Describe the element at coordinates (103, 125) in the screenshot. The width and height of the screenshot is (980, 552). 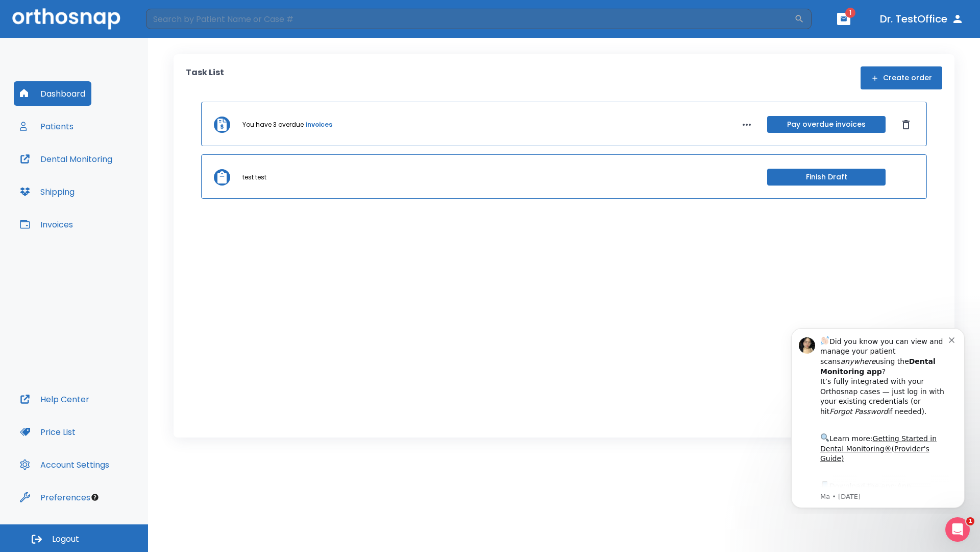
I see `a: Getting Started in Dental Monitoring` at that location.